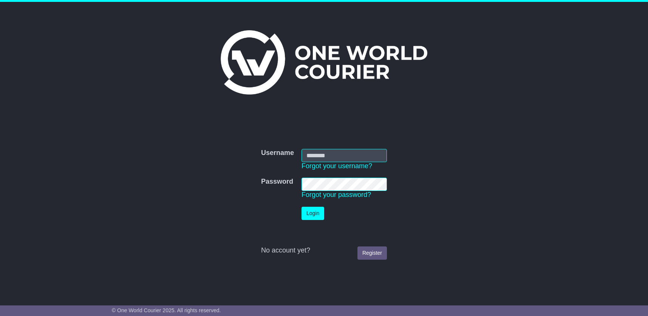 This screenshot has height=316, width=648. I want to click on a: Forgot your username?, so click(337, 166).